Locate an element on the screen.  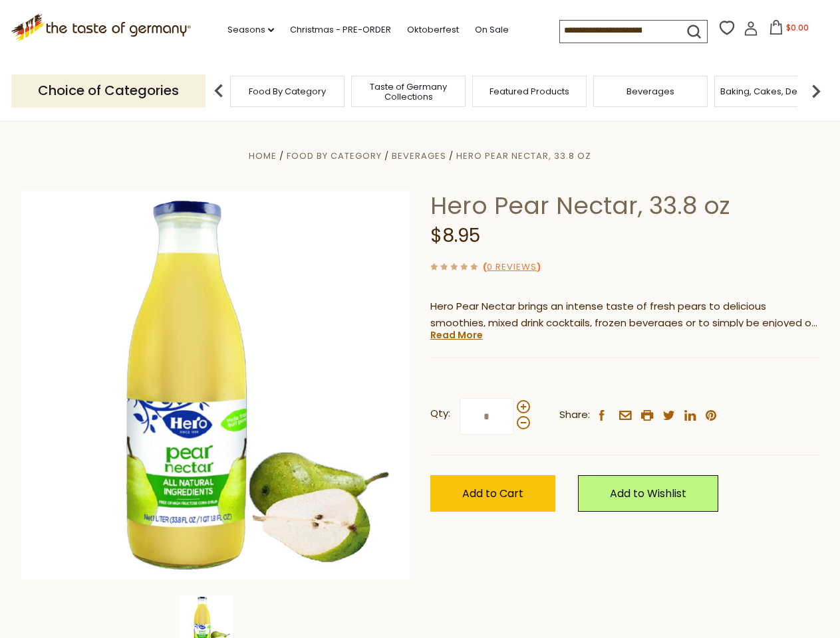
span: Taste of Germany Collections is located at coordinates (408, 92).